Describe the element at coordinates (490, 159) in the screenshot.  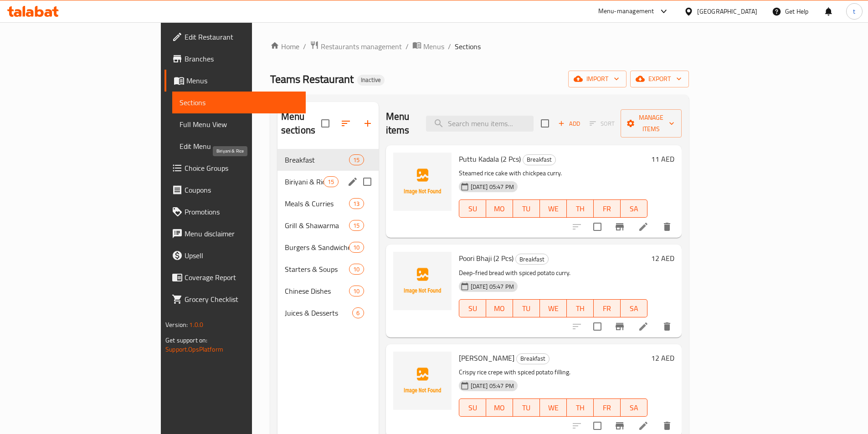
I see `span: Puttu Kadala (2 Pcs)` at that location.